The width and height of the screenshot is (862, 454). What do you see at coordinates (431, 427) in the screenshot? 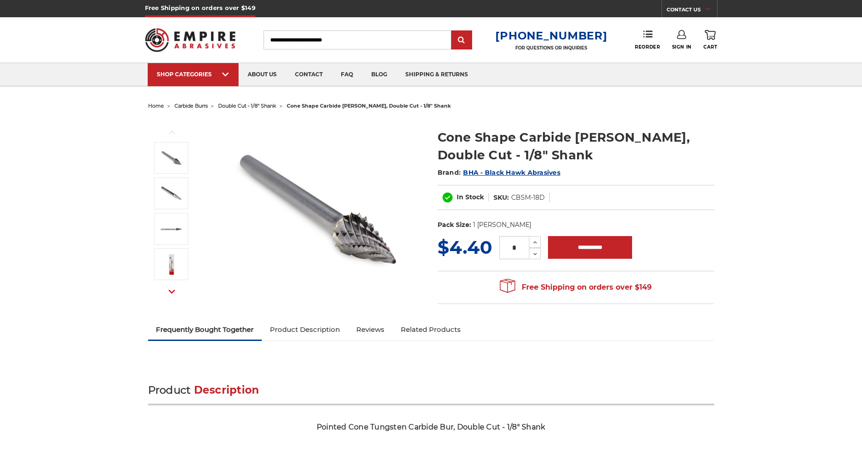
I see `span: Pointed Cone Tungsten Carbide Bur, Double Cut - 1/8" Shank` at bounding box center [431, 427].